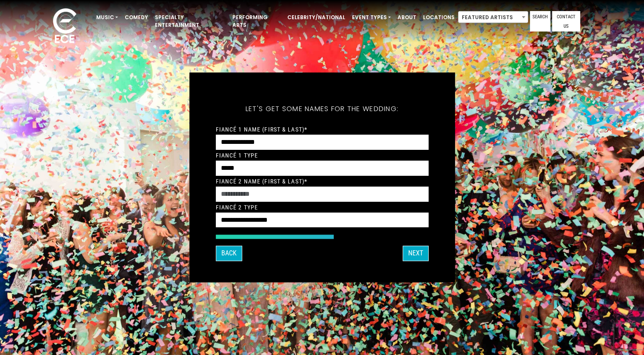 The image size is (644, 355). Describe the element at coordinates (540, 21) in the screenshot. I see `a: Search` at that location.